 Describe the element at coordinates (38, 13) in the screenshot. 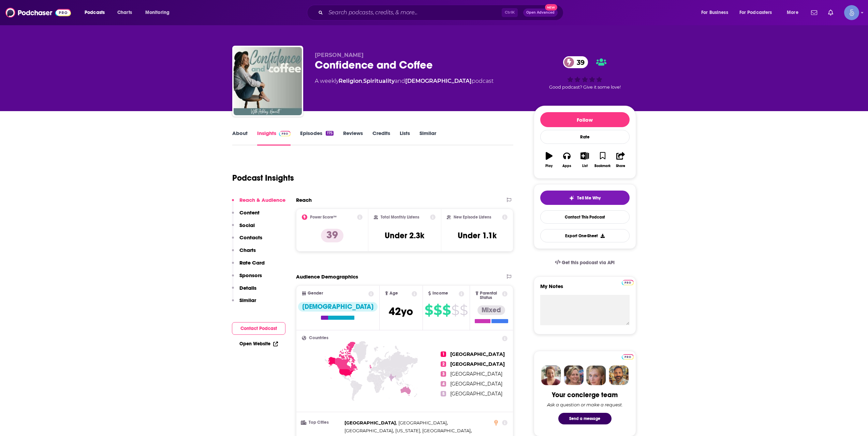

I see `a: Podchaser - Follow, Share and Rate Podcasts` at that location.